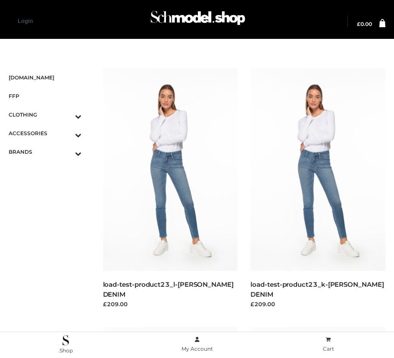 The image size is (394, 358). Describe the element at coordinates (45, 114) in the screenshot. I see `a: CLOTHINGToggle Submenu` at that location.